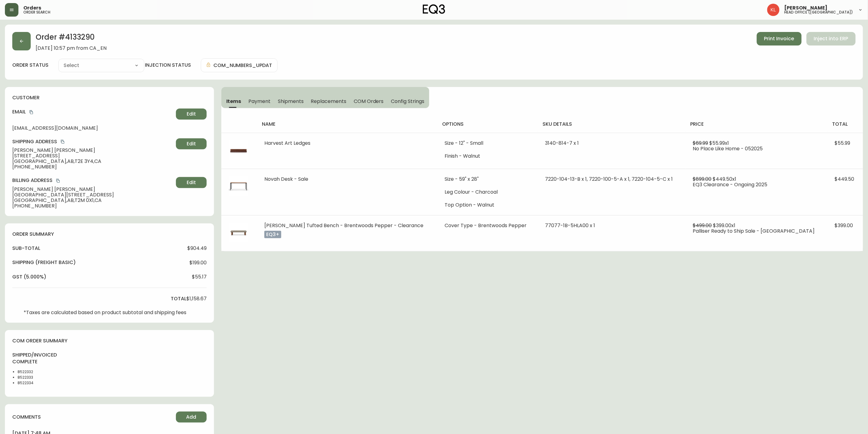 The height and width of the screenshot is (434, 868). I want to click on span: $499.00, so click(703, 225).